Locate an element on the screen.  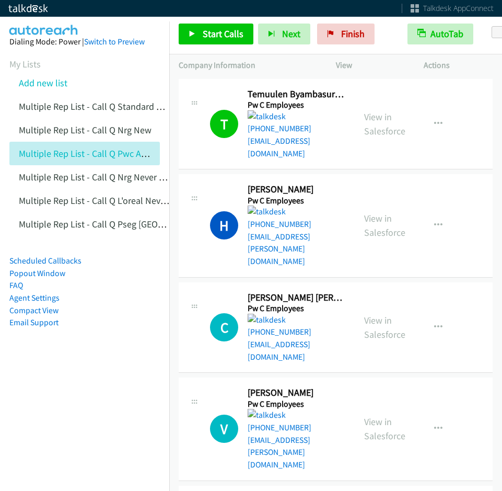
div: The call has been completed is located at coordinates (224, 124).